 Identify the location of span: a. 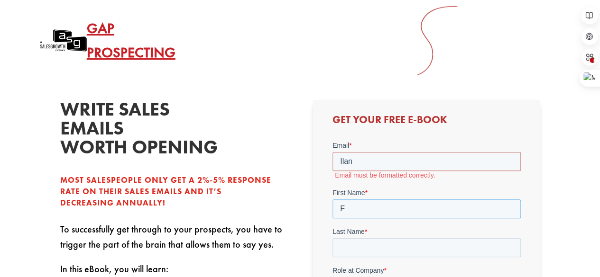
(468, 55).